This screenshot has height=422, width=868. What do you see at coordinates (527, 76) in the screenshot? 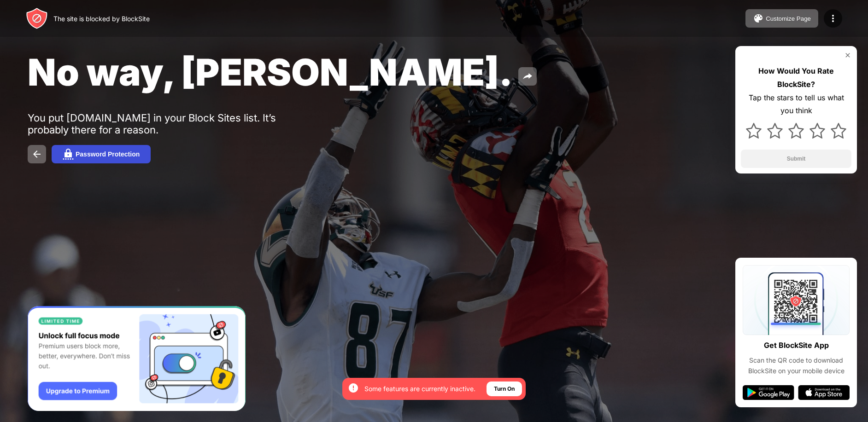
I see `img: share.svg` at bounding box center [527, 76].